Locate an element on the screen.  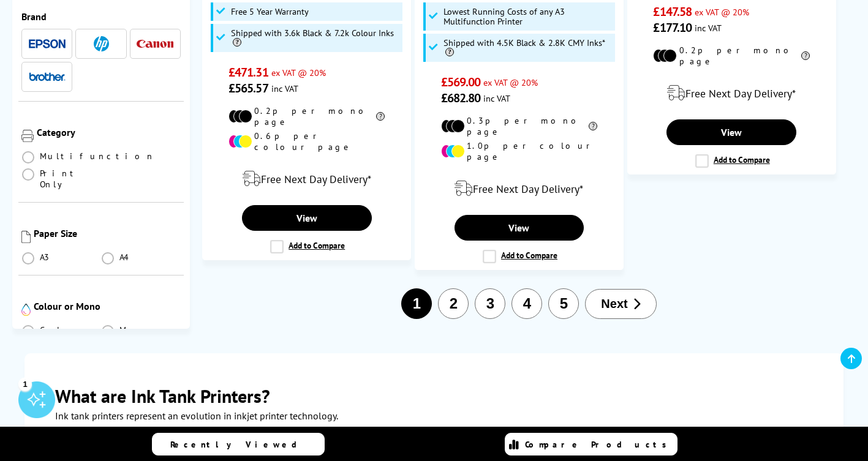
button: Canon is located at coordinates (155, 44).